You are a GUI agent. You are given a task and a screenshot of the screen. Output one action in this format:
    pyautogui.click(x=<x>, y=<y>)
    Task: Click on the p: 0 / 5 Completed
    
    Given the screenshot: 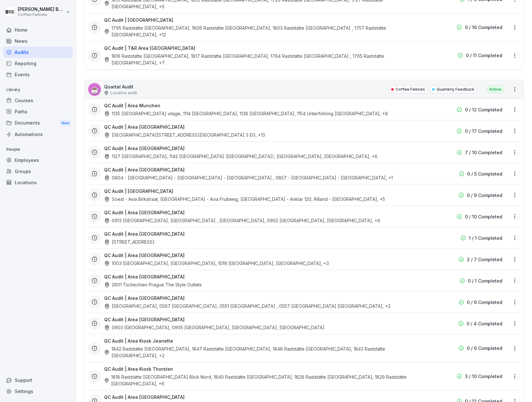 What is the action you would take?
    pyautogui.click(x=485, y=174)
    